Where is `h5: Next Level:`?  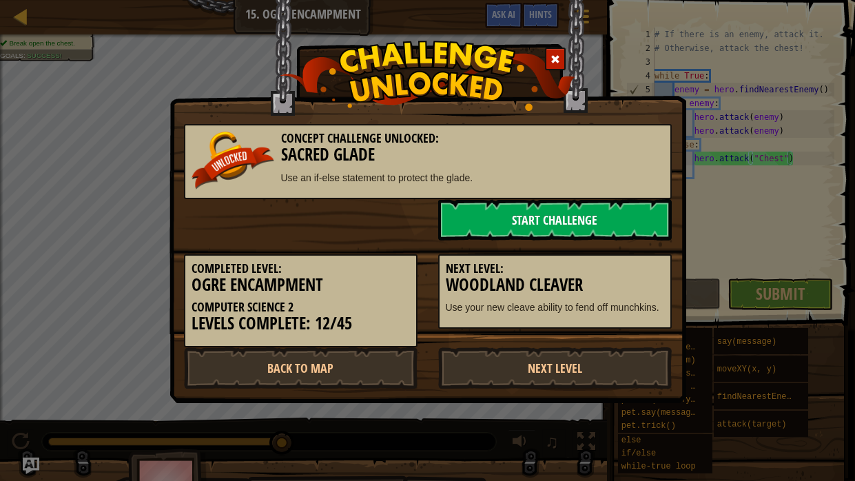 h5: Next Level: is located at coordinates (554, 269).